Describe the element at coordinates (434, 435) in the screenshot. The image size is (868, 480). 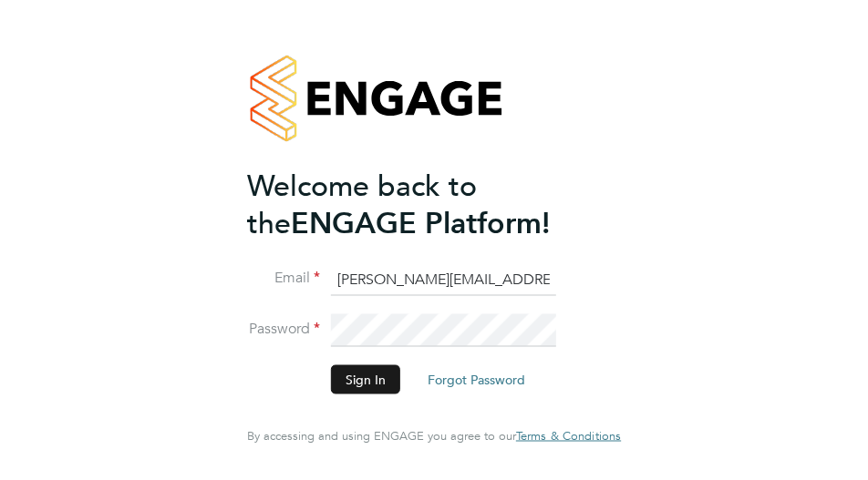
I see `span: By accessing and using ENGAGE you agree to our` at that location.